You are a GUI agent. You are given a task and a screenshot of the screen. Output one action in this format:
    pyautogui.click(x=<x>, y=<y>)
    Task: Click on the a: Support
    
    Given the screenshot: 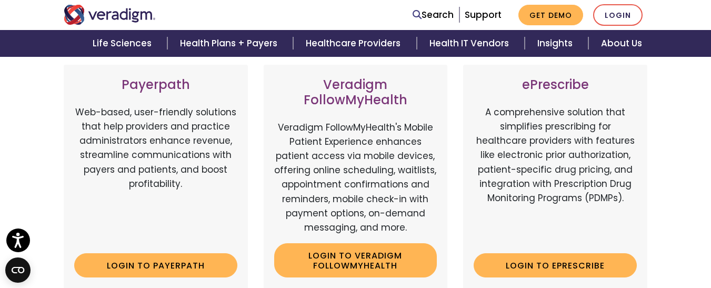 What is the action you would take?
    pyautogui.click(x=483, y=15)
    